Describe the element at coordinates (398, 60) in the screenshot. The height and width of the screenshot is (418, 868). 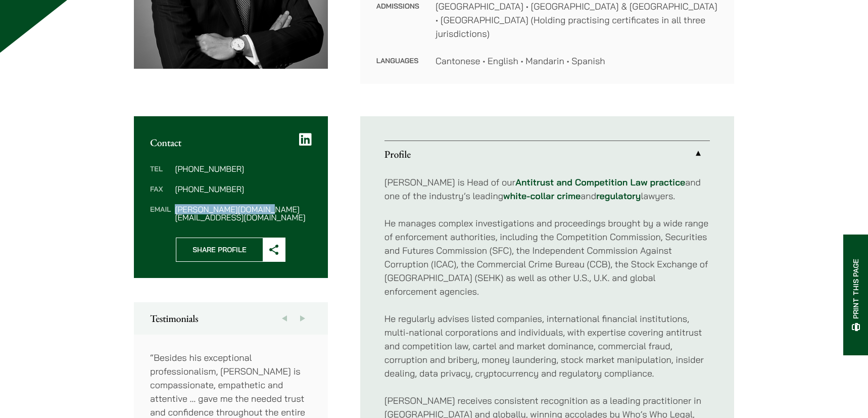
I see `dt: Languages` at that location.